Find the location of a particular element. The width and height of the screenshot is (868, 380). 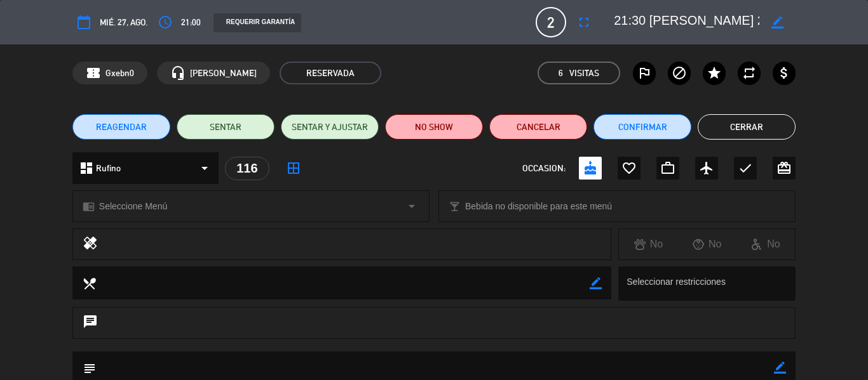

span: 21:00 is located at coordinates (191, 22).